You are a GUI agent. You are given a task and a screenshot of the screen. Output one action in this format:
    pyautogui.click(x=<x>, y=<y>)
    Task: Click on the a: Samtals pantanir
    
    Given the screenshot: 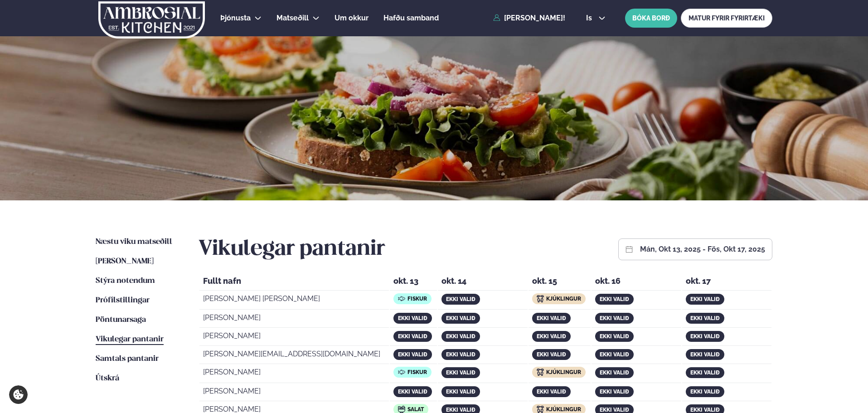 What is the action you would take?
    pyautogui.click(x=127, y=359)
    